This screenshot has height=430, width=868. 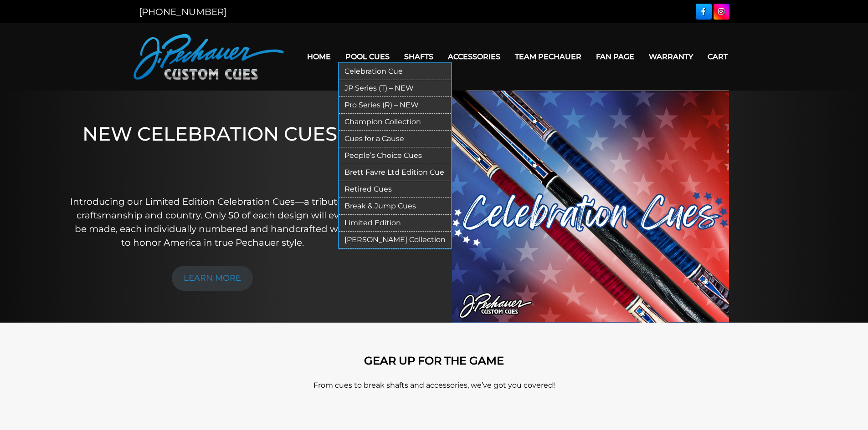 I want to click on a: Champion Collection, so click(x=395, y=122).